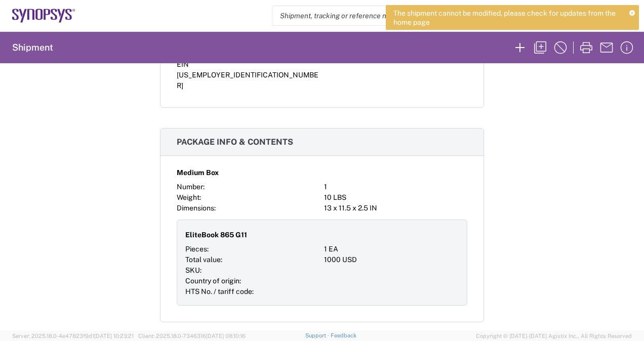 This screenshot has width=644, height=341. What do you see at coordinates (391, 260) in the screenshot?
I see `div: 1000 USD` at bounding box center [391, 260].